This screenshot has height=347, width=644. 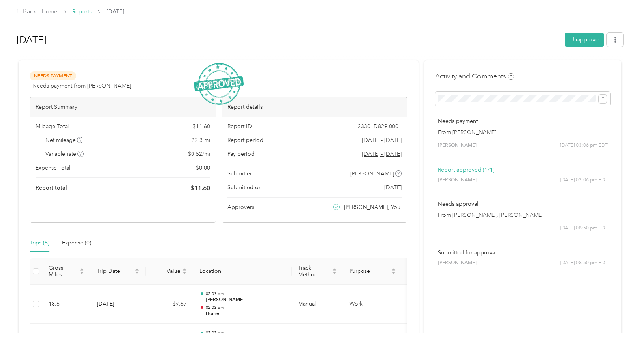 I want to click on th: Value, so click(x=170, y=271).